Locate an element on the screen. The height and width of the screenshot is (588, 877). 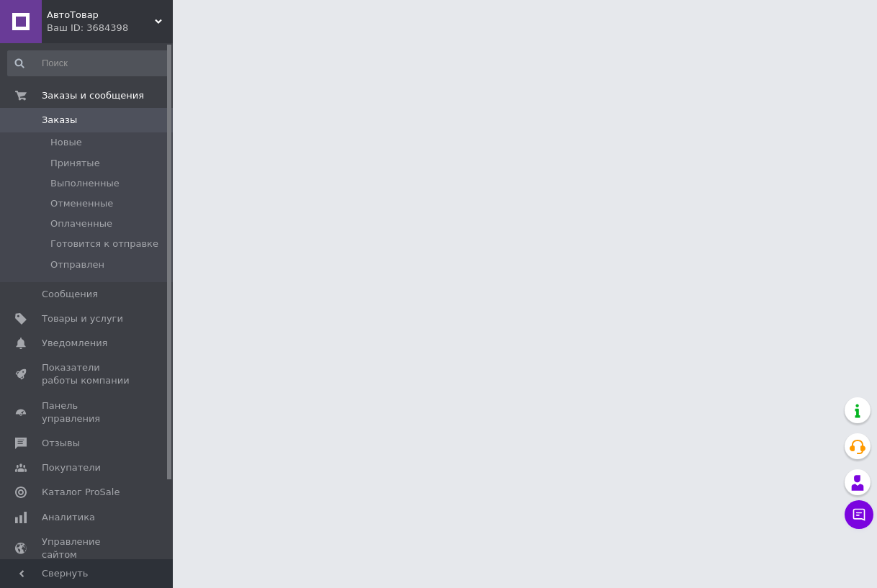
div: Ваш ID: 3684398 is located at coordinates (110, 28).